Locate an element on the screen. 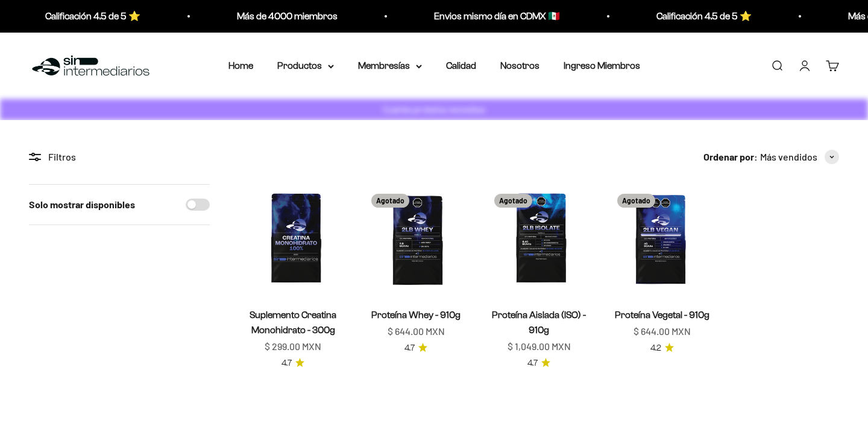 This screenshot has width=868, height=437. a: Nosotros is located at coordinates (520, 65).